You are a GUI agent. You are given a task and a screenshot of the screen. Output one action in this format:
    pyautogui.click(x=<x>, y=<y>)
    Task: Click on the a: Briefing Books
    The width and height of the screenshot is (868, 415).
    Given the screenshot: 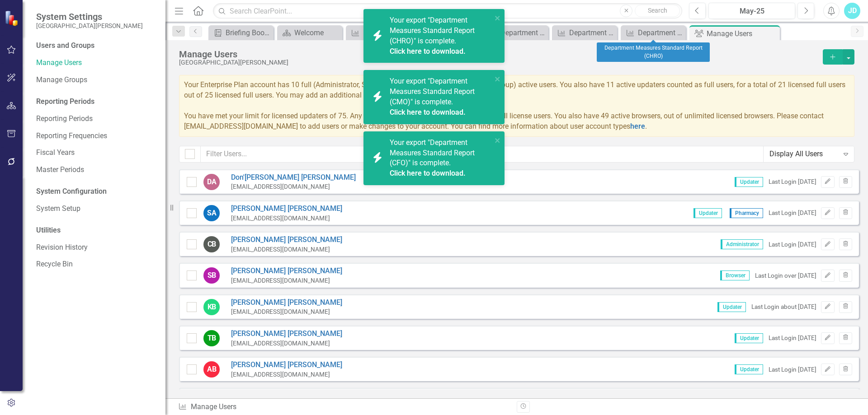 What is the action you would take?
    pyautogui.click(x=241, y=32)
    